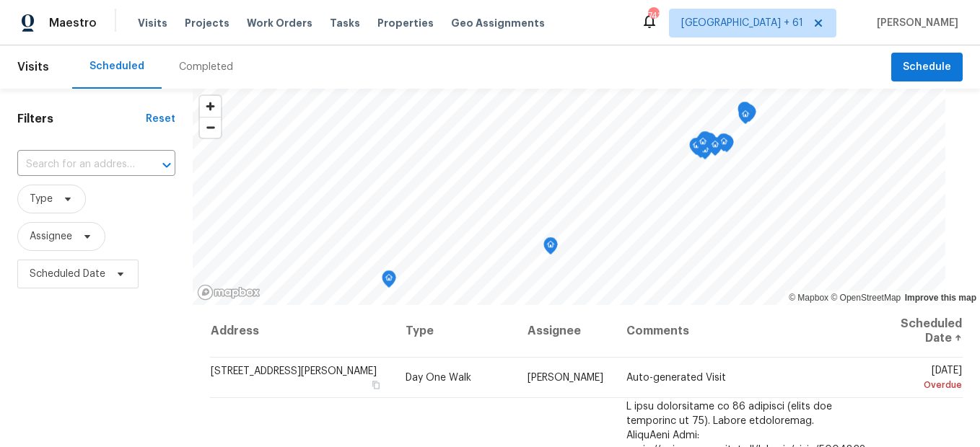 Image resolution: width=980 pixels, height=447 pixels. I want to click on span: Type, so click(41, 199).